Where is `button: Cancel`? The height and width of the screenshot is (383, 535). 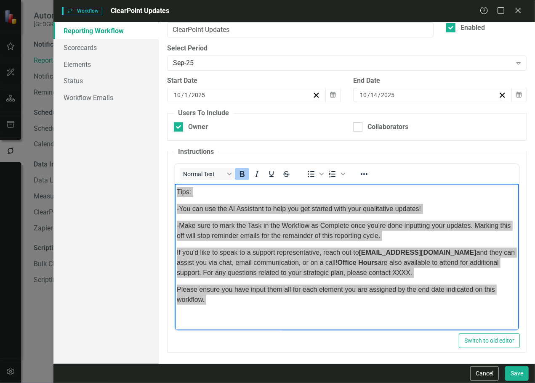
button: Cancel is located at coordinates (484, 374).